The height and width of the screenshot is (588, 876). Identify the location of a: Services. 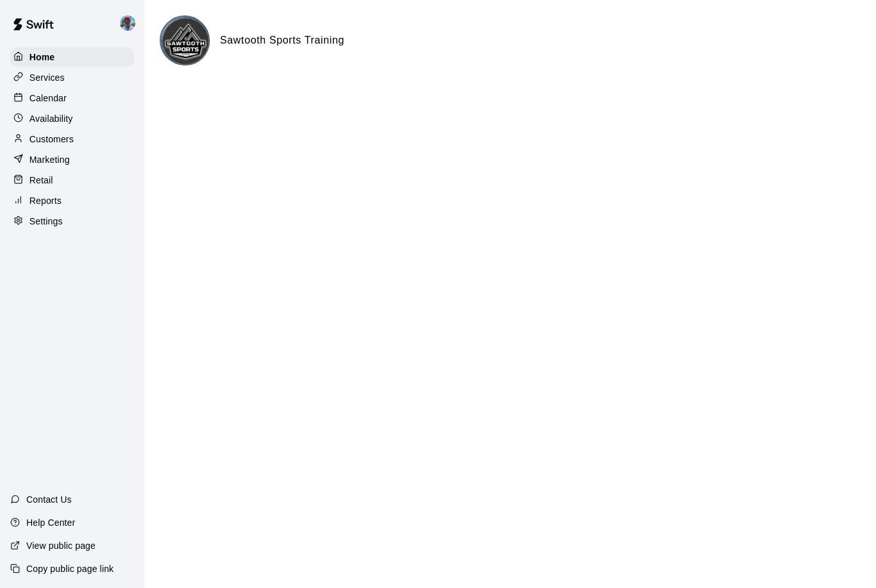
(72, 77).